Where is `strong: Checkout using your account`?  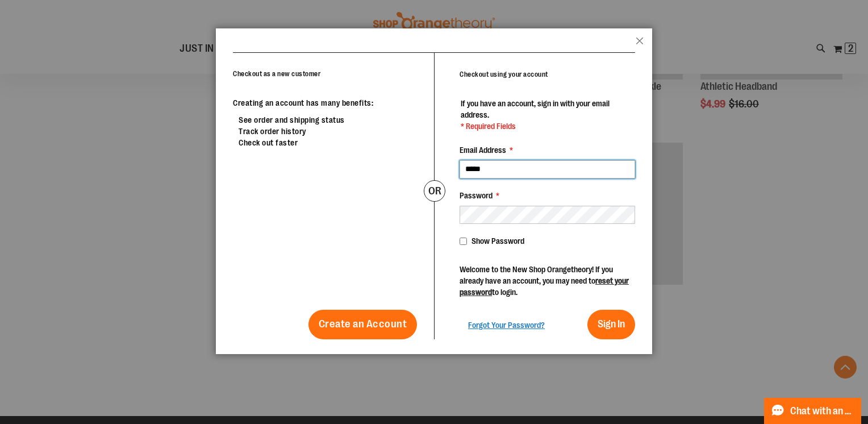 strong: Checkout using your account is located at coordinates (504, 74).